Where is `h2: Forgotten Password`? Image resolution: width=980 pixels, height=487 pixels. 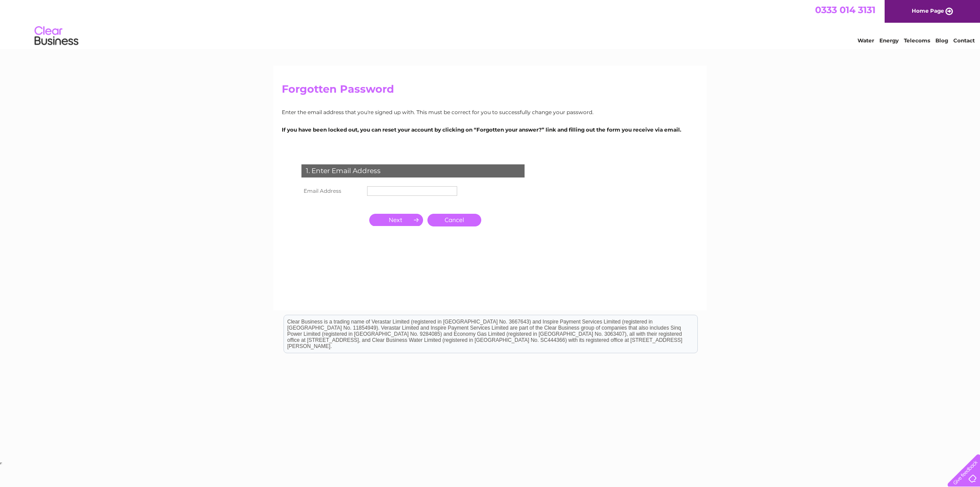 h2: Forgotten Password is located at coordinates (490, 92).